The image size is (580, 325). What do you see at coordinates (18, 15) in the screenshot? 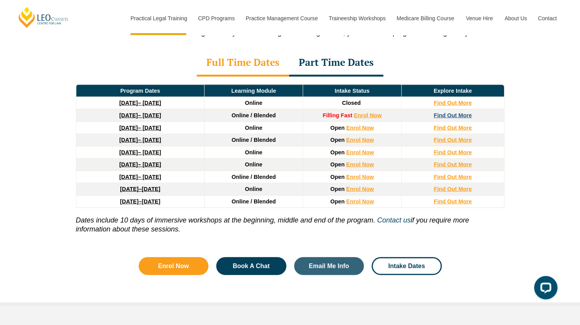
I see `button: Open LiveChat chat widget` at bounding box center [18, 15].